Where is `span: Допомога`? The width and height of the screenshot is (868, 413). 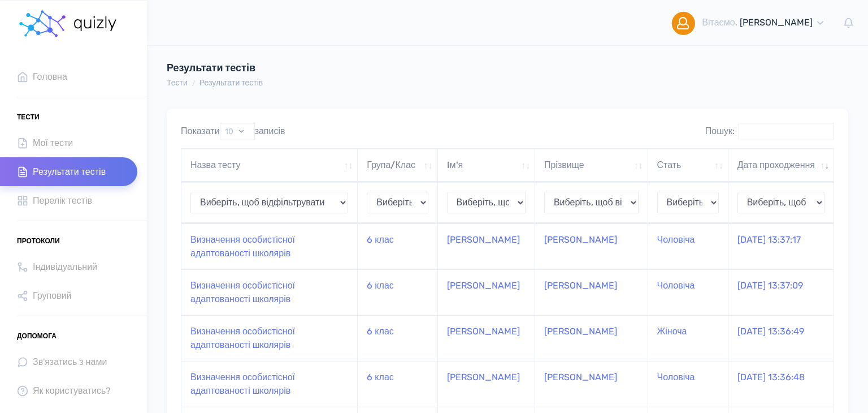
span: Допомога is located at coordinates (36, 336).